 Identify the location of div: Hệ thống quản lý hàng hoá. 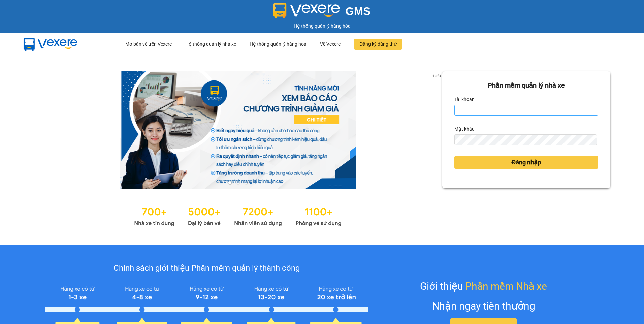
(278, 44).